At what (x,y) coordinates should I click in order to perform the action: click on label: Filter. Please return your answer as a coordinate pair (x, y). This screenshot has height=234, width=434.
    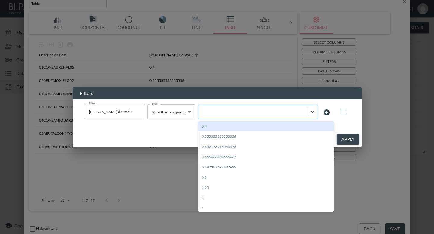
    Looking at the image, I should click on (92, 103).